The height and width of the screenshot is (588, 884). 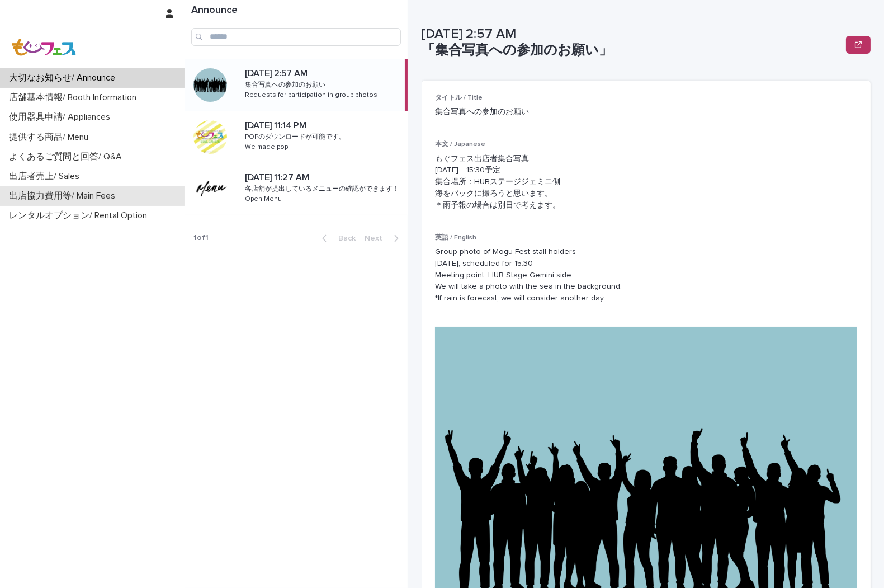 What do you see at coordinates (296, 10) in the screenshot?
I see `h1: Announce` at bounding box center [296, 10].